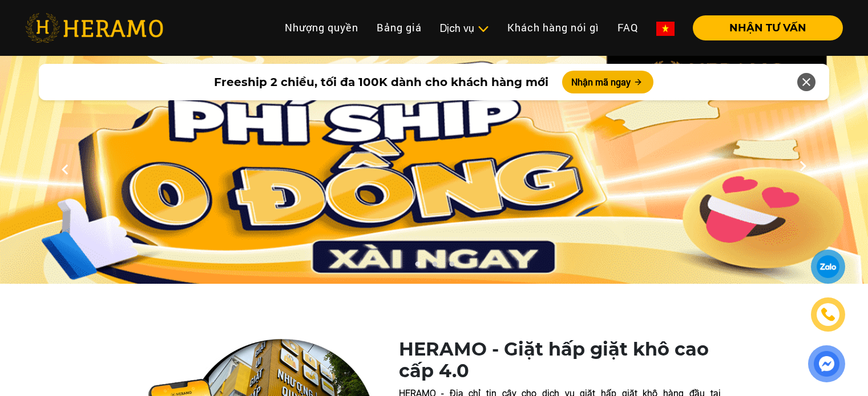 The image size is (868, 396). Describe the element at coordinates (608, 82) in the screenshot. I see `button: Nhận mã ngay` at that location.